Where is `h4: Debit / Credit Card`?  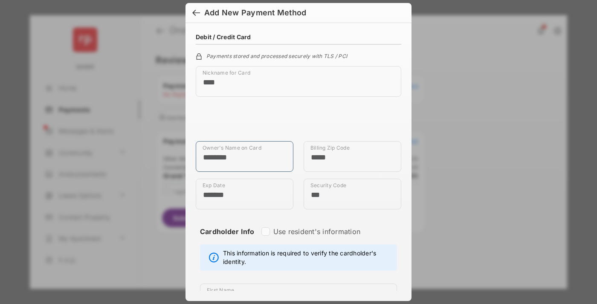
h4: Debit / Credit Card is located at coordinates (223, 37).